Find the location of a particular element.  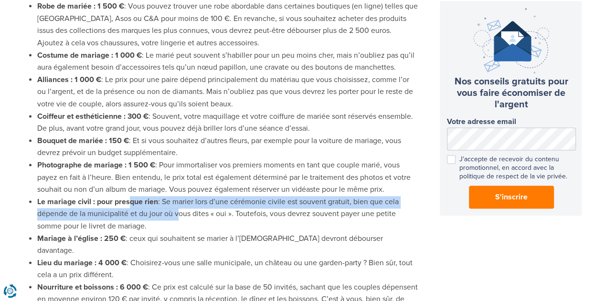

strong: Nourriture et boissons : 6 000 € is located at coordinates (93, 288).